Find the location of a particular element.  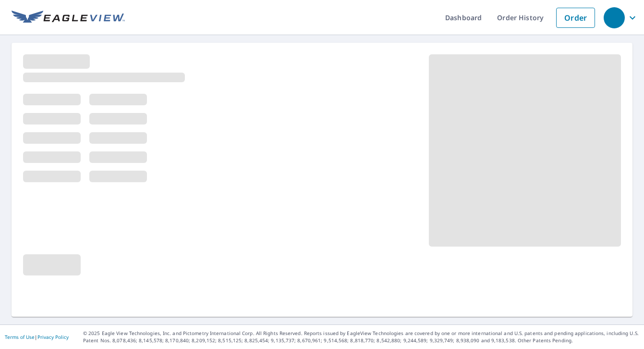

p: © 2025 Eagle View Technologies, Inc. and Pictometry International Corp. All Rights Reserved. Repo... is located at coordinates (361, 337).